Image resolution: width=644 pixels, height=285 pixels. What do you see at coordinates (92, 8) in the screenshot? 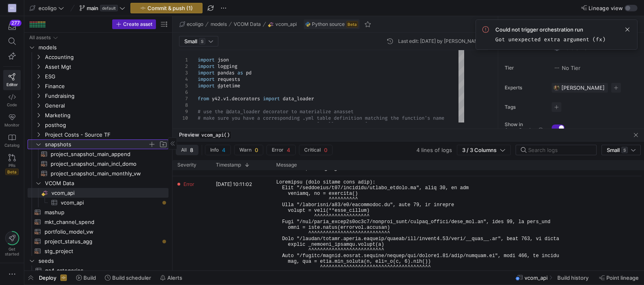
I see `span: main` at bounding box center [92, 8].